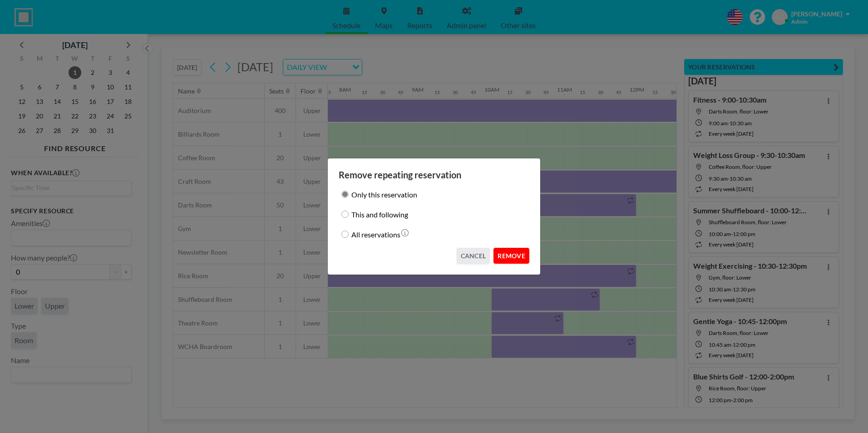  What do you see at coordinates (376, 234) in the screenshot?
I see `label: All reservations` at bounding box center [376, 234].